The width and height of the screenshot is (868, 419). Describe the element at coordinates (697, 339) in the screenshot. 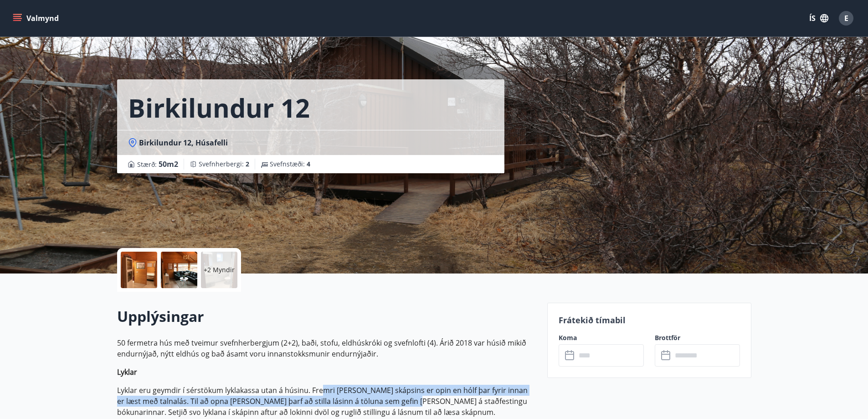

I see `label: Brottför` at that location.